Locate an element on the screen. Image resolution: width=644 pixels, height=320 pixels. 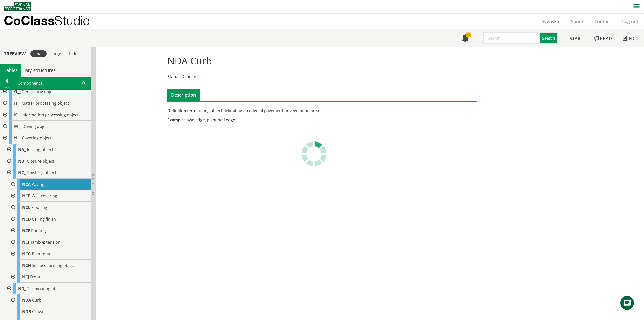
a: CoClassStudio is located at coordinates (52, 21).